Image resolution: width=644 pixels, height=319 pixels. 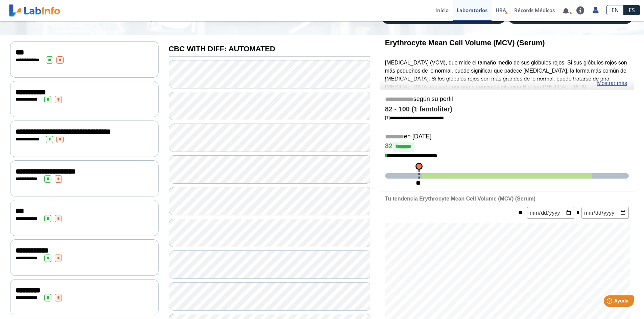 What do you see at coordinates (507, 99) in the screenshot?
I see `h5: según su perfil` at bounding box center [507, 99].